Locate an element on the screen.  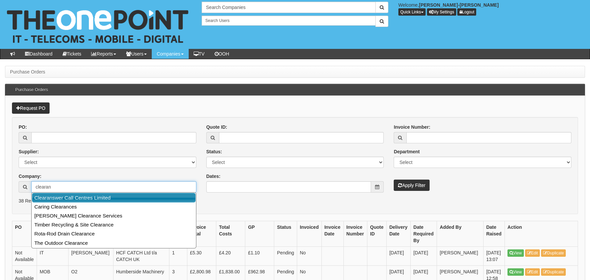
label: Dates: is located at coordinates (213, 176).